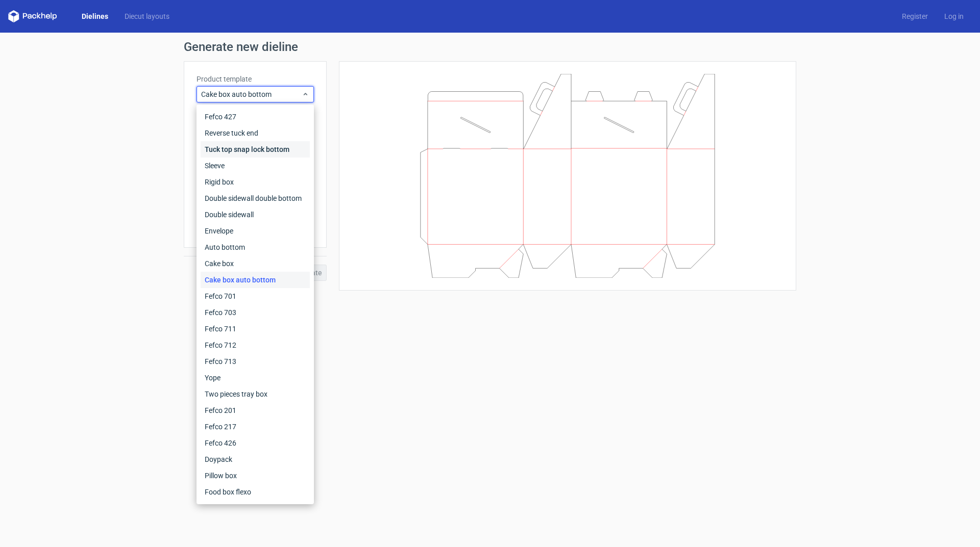 This screenshot has width=980, height=547. What do you see at coordinates (255, 427) in the screenshot?
I see `div: Fefco 217` at bounding box center [255, 427].